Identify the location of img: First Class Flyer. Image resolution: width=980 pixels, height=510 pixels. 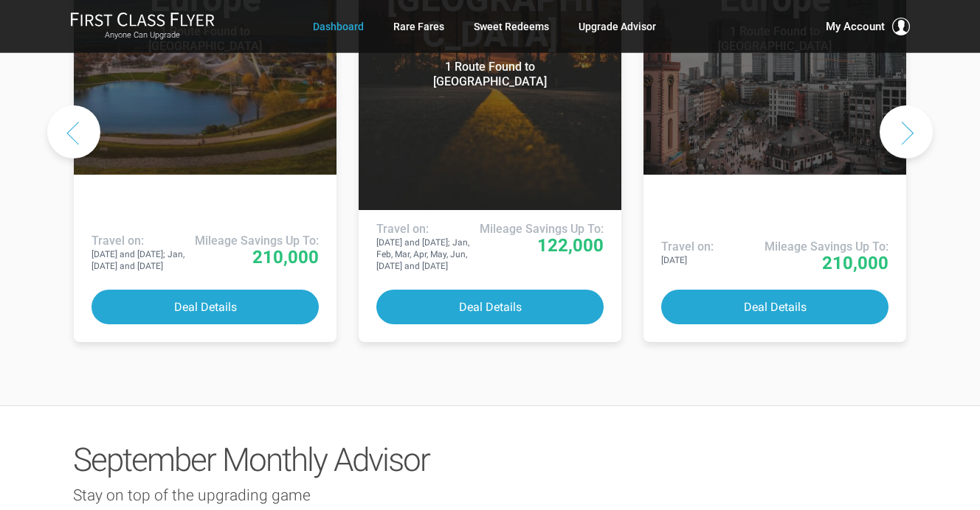
(142, 19).